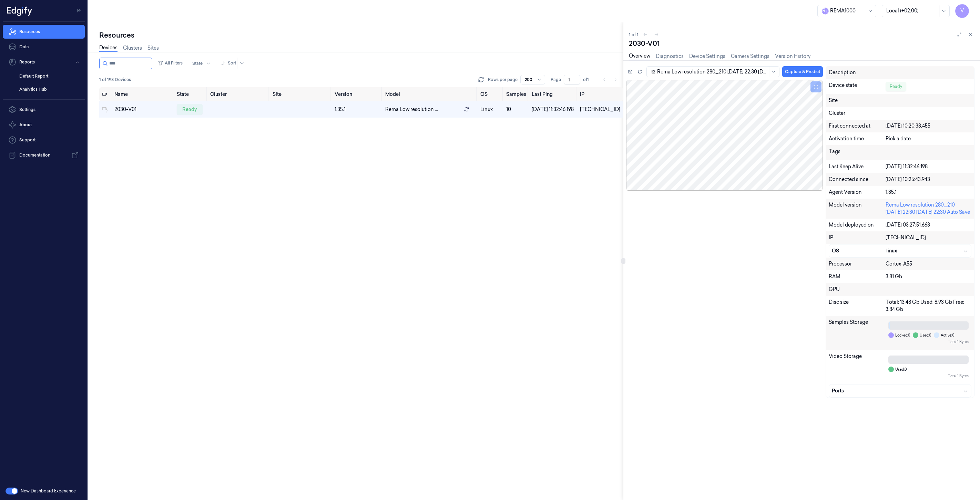 This screenshot has height=500, width=980. Describe the element at coordinates (927, 250) in the screenshot. I see `div: linux` at that location.